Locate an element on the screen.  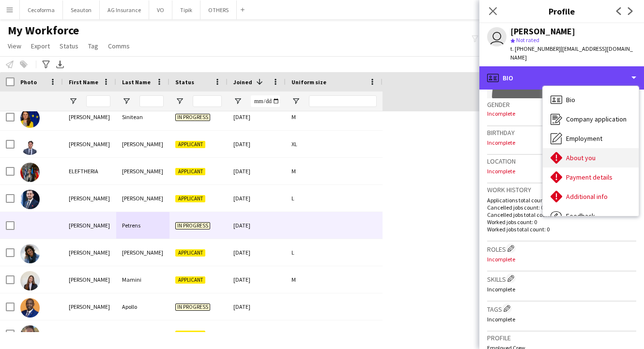
img: Lily Rocchisani is located at coordinates (30, 335).